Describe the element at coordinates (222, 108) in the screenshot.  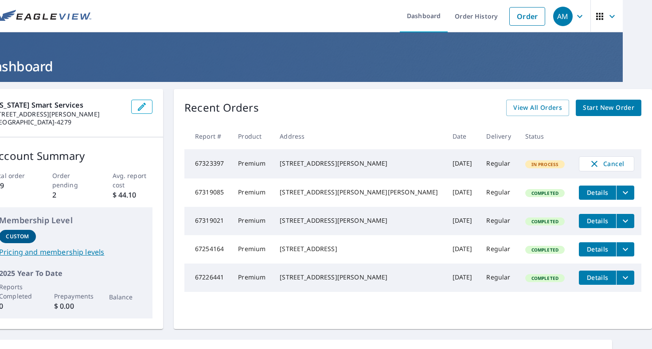
I see `p: Recent Orders` at that location.